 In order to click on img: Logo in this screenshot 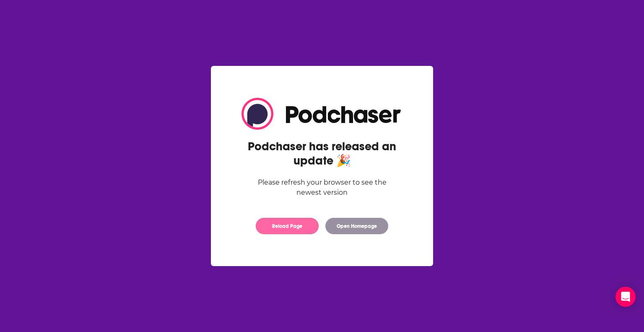, I will do `click(322, 114)`.